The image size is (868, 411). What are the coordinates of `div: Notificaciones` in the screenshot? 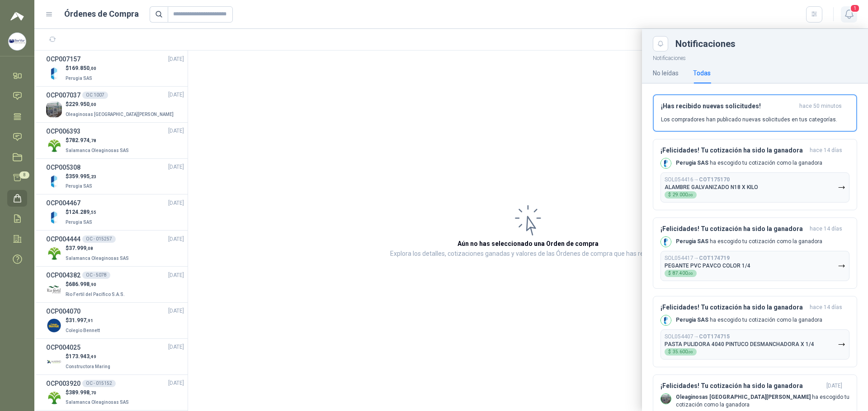 It's located at (766, 44).